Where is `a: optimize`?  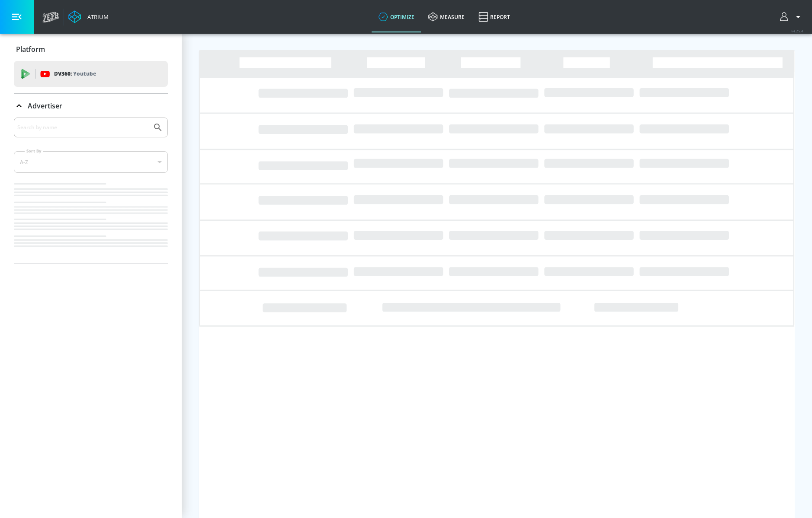
a: optimize is located at coordinates (397, 17).